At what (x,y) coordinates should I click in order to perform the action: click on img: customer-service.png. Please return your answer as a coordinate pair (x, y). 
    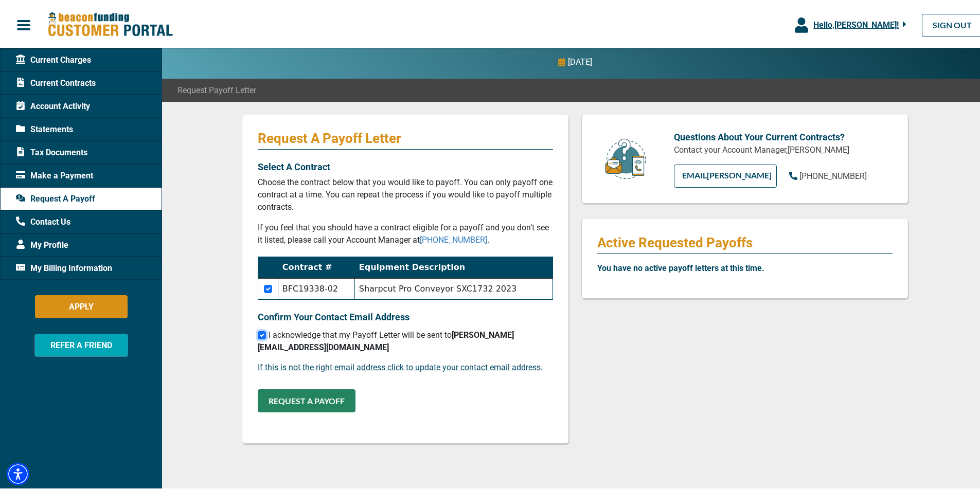
    Looking at the image, I should click on (625, 157).